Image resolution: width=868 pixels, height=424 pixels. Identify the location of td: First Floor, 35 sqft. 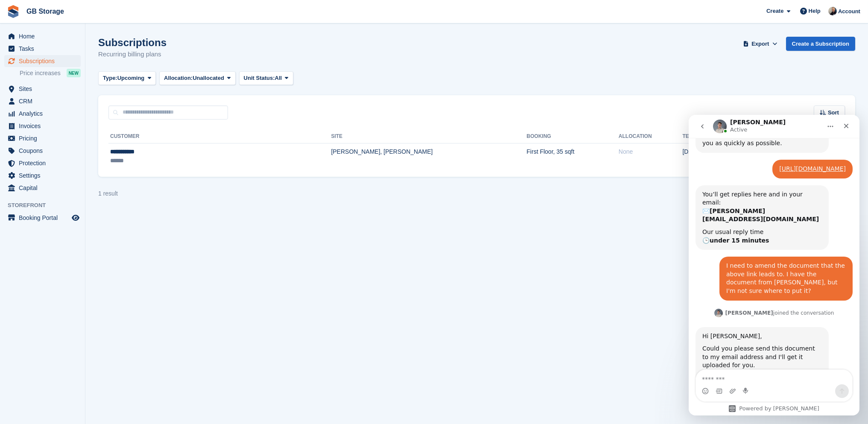
(572, 156).